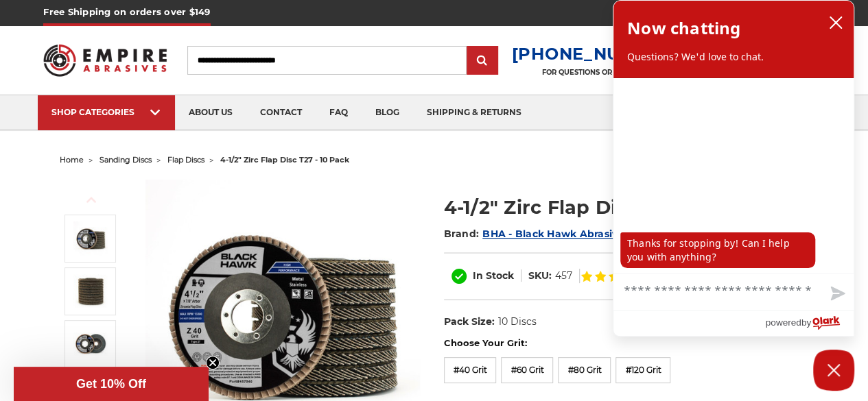 Image resolution: width=868 pixels, height=401 pixels. I want to click on p: Thanks for stopping by! Can I help you with anything?, so click(717, 251).